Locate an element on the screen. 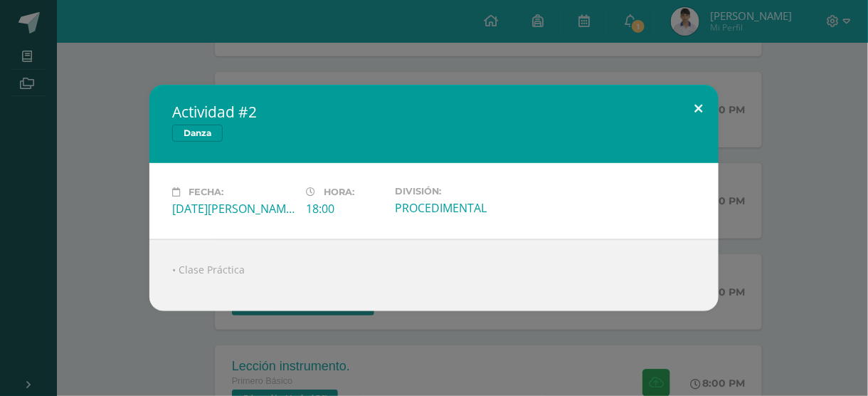  div: • Clase Práctica is located at coordinates (434, 275).